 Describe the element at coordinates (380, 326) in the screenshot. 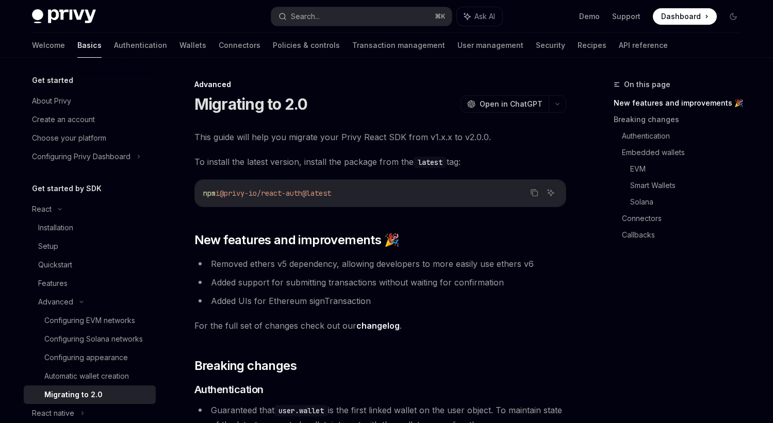

I see `span: For the full set of changes check out our .` at that location.